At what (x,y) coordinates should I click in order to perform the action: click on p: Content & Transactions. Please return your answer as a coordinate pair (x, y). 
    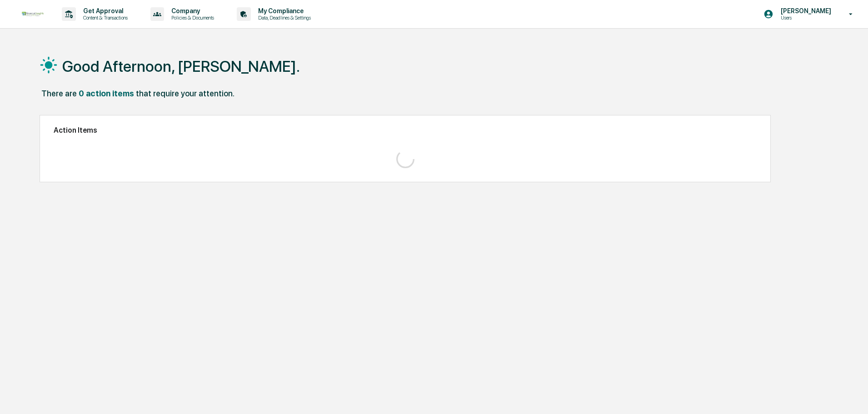
    Looking at the image, I should click on (104, 18).